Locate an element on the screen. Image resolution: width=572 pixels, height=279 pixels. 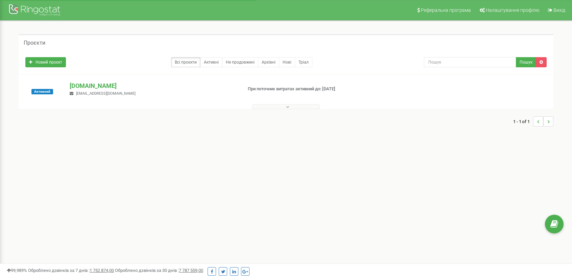
a: Всі проєкти is located at coordinates (185, 62).